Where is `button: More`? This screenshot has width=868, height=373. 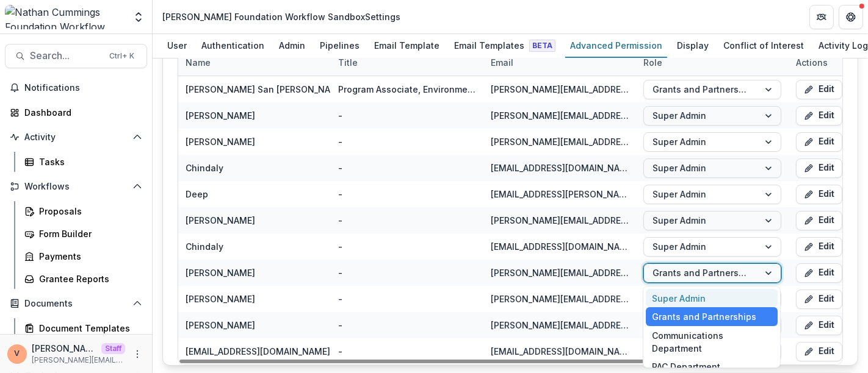 button: More is located at coordinates (137, 354).